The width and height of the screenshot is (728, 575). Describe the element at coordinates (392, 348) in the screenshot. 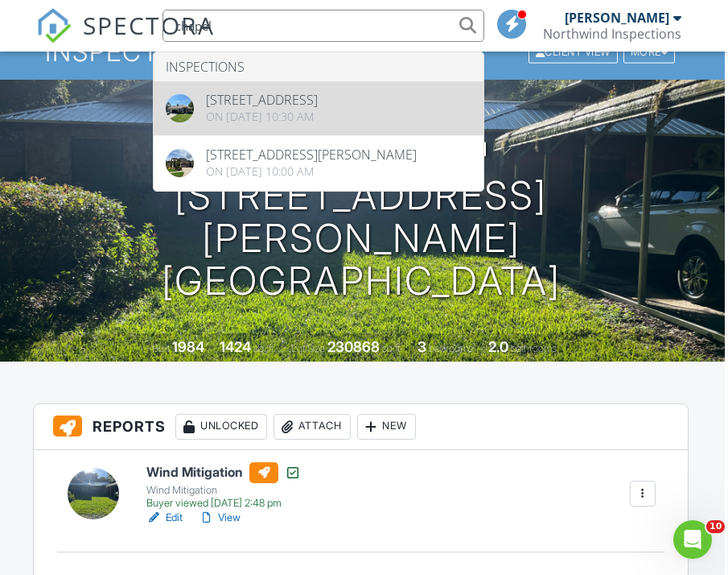

I see `span: sq.ft.` at that location.